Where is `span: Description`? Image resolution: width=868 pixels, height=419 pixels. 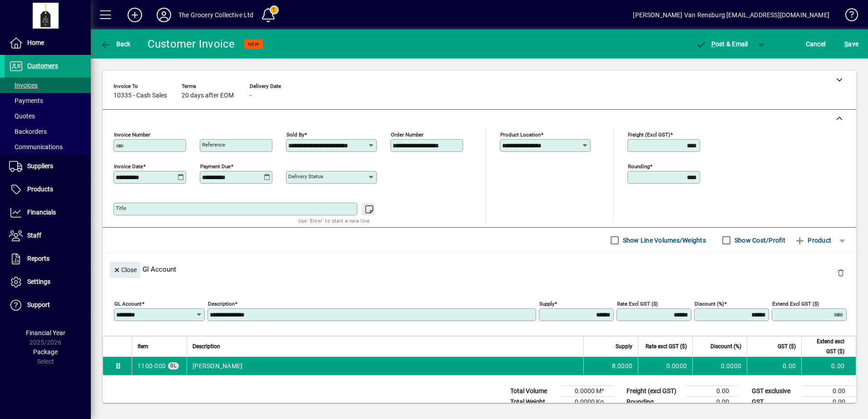 span: Description is located at coordinates (206, 346).